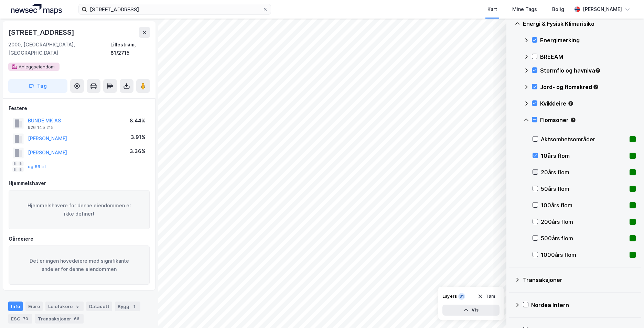 The height and width of the screenshot is (328, 644). What do you see at coordinates (134, 307) in the screenshot?
I see `div: 1` at bounding box center [134, 307].